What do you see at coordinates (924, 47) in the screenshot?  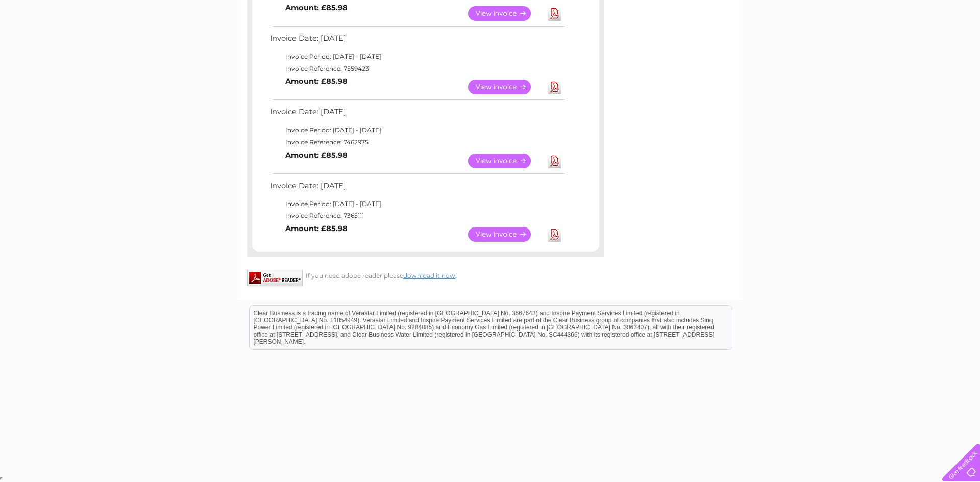 I see `a: Contact` at bounding box center [924, 47].